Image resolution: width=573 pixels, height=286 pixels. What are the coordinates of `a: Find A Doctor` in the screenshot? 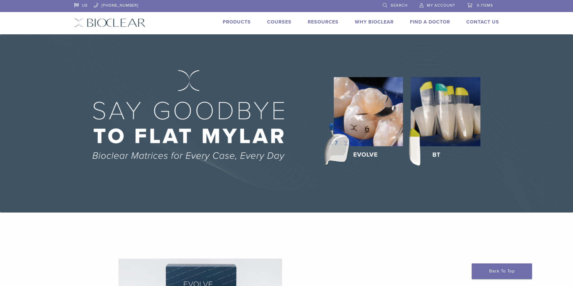 It's located at (430, 22).